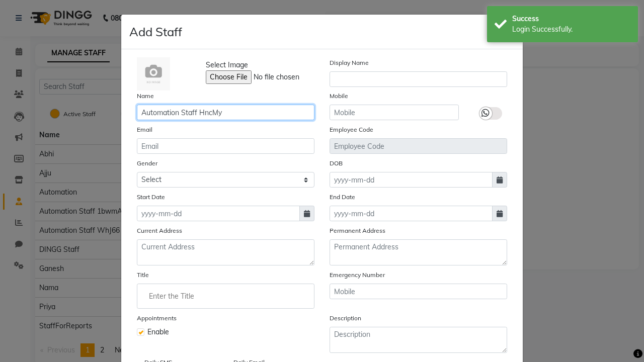 The height and width of the screenshot is (362, 644). Describe the element at coordinates (349, 62) in the screenshot. I see `label: Display Name` at that location.